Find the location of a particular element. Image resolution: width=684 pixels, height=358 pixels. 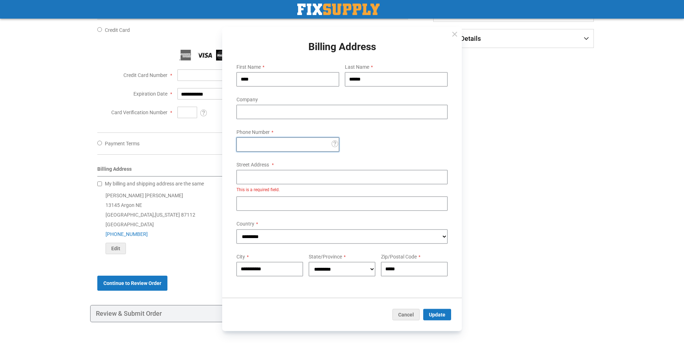

img: Visa is located at coordinates (205, 55).